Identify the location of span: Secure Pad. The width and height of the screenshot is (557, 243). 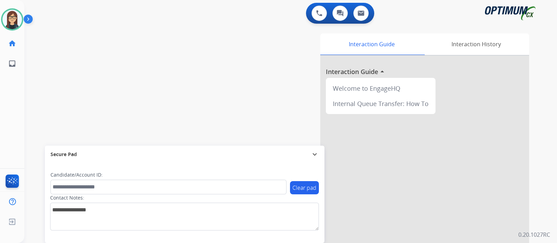
(64, 154).